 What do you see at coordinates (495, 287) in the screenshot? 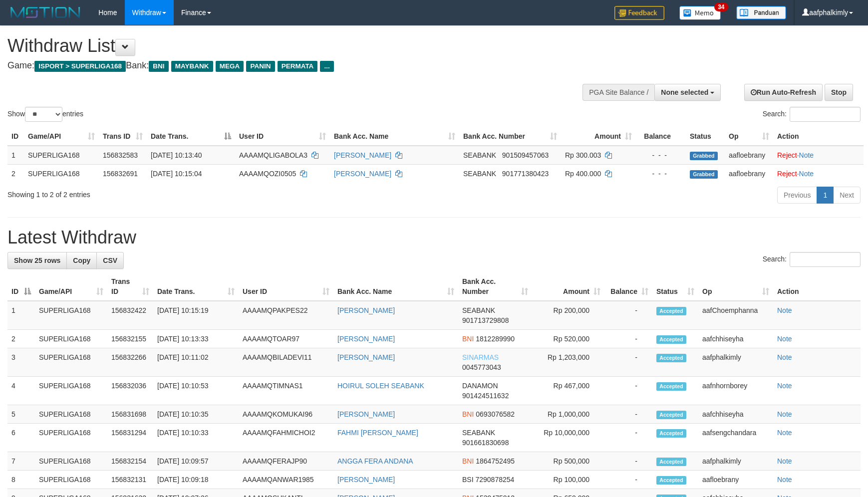
I see `th: Bank Acc. Number: activate to sort column ascending` at bounding box center [495, 287].